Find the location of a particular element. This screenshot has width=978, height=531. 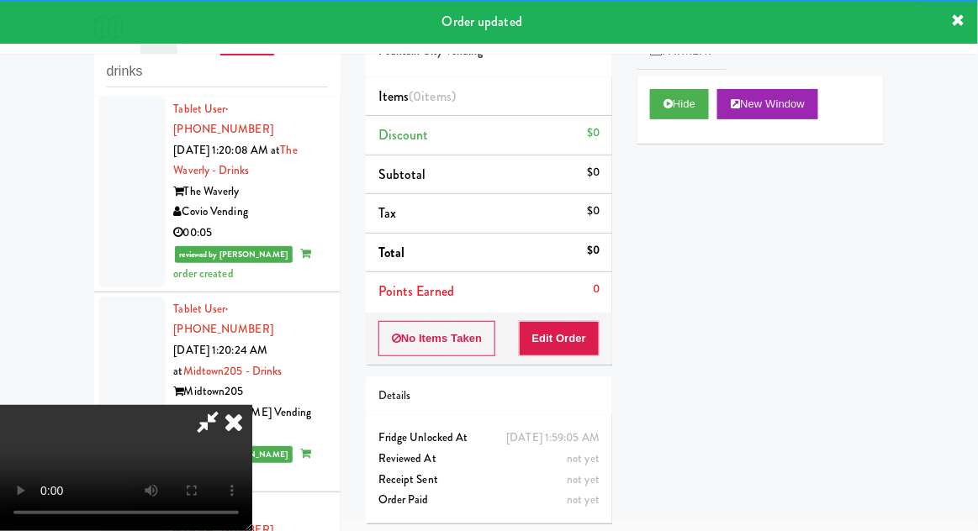

div: Covio Vending is located at coordinates (251, 212).